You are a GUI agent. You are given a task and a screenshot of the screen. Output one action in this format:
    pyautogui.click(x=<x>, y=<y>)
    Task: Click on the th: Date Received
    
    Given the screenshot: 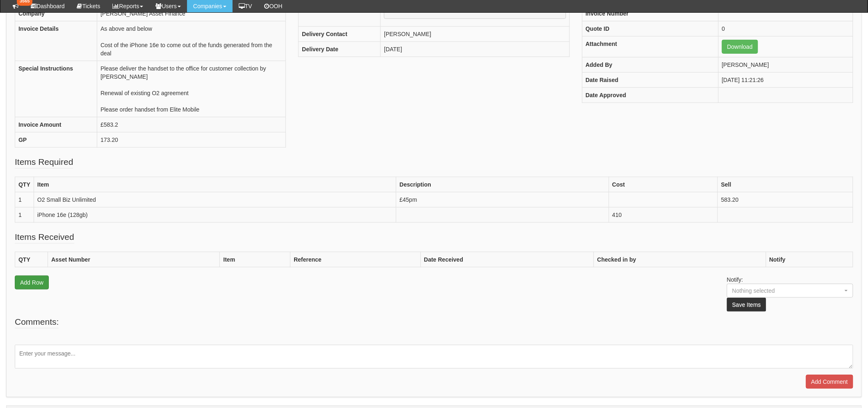 What is the action you would take?
    pyautogui.click(x=507, y=260)
    